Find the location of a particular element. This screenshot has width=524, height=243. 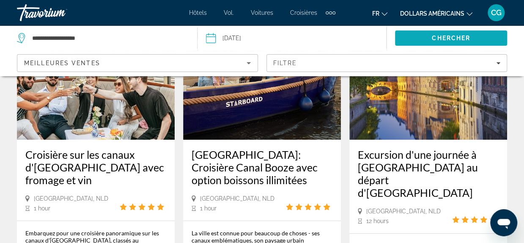

font: Hôtels is located at coordinates (198, 13).